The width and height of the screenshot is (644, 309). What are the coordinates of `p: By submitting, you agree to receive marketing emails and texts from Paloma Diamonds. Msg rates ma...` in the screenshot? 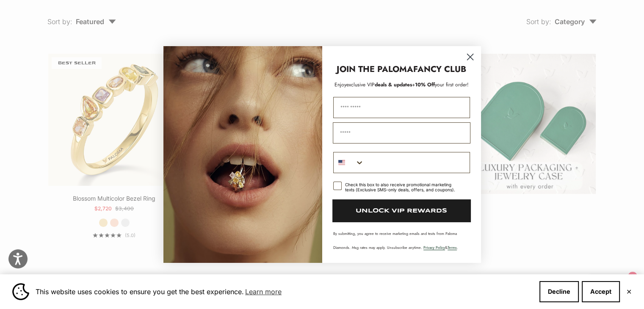 It's located at (401, 240).